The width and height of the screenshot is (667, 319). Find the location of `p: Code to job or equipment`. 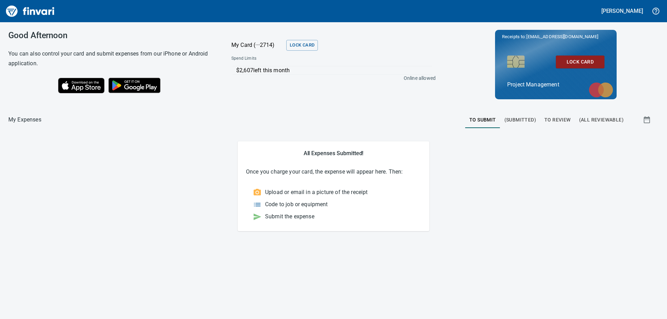

p: Code to job or equipment is located at coordinates (296, 205).